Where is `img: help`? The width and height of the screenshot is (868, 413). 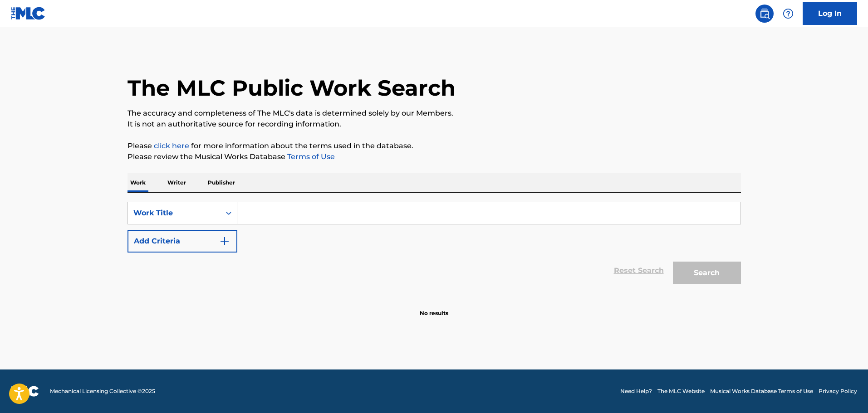 img: help is located at coordinates (788, 14).